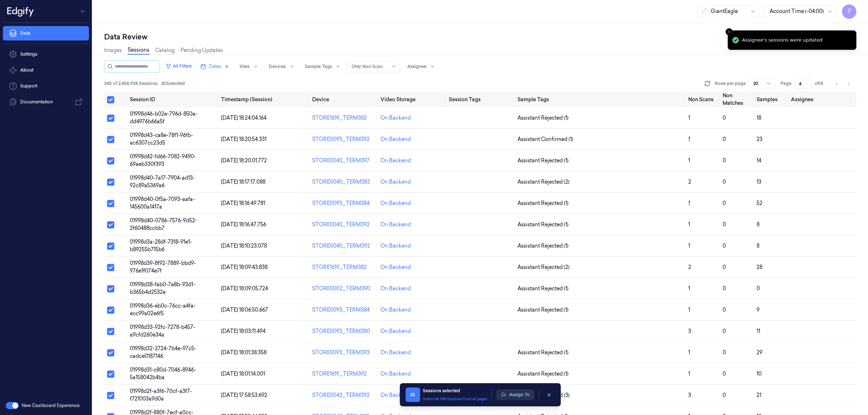  Describe the element at coordinates (343, 99) in the screenshot. I see `th: Device` at that location.